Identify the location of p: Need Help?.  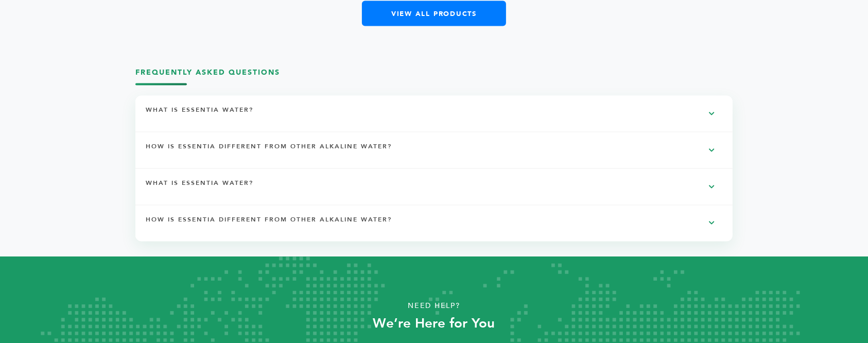
(434, 306).